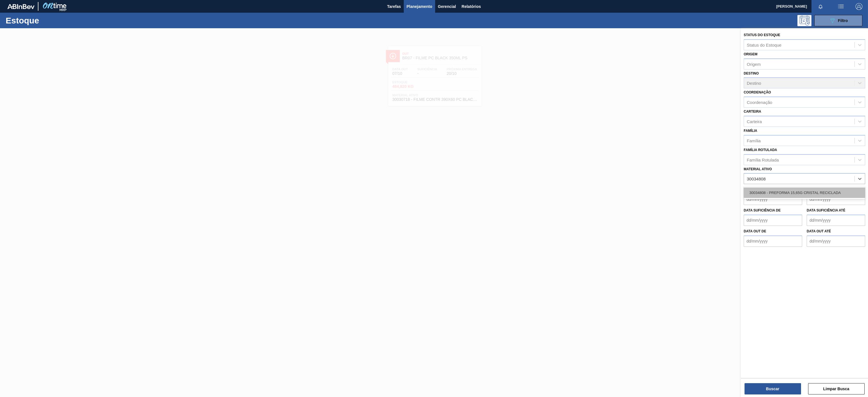  What do you see at coordinates (21, 7) in the screenshot?
I see `img: TNhmsLtSVTkK8tSr43FrP2fwEKptu5GPRR3wAAAABJRU5ErkJggg==` at bounding box center [21, 7].